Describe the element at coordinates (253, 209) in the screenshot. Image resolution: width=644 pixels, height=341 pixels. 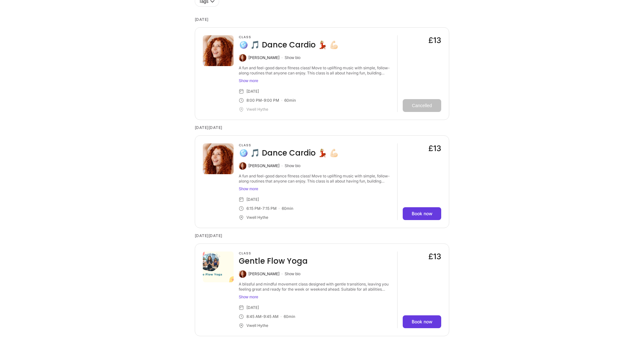
I see `div: 6:15 PM` at that location.